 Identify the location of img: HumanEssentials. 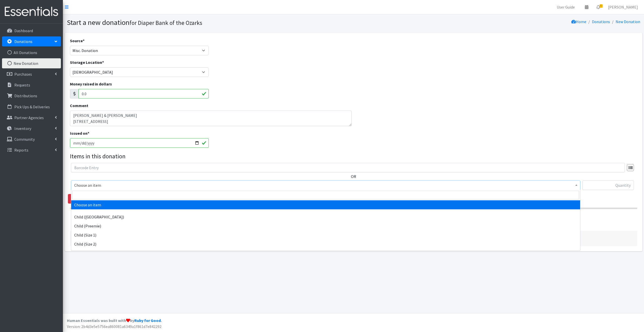
(31, 11).